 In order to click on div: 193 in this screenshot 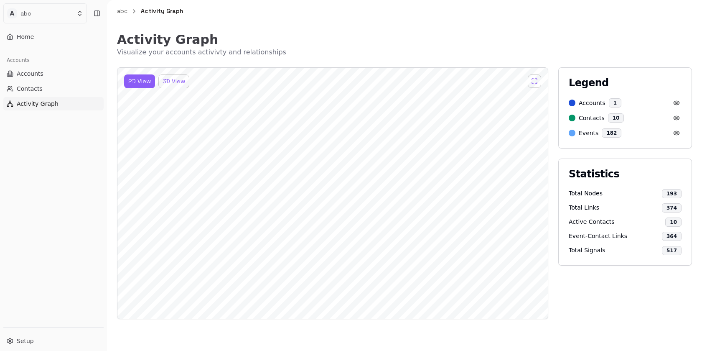, I will do `click(672, 194)`.